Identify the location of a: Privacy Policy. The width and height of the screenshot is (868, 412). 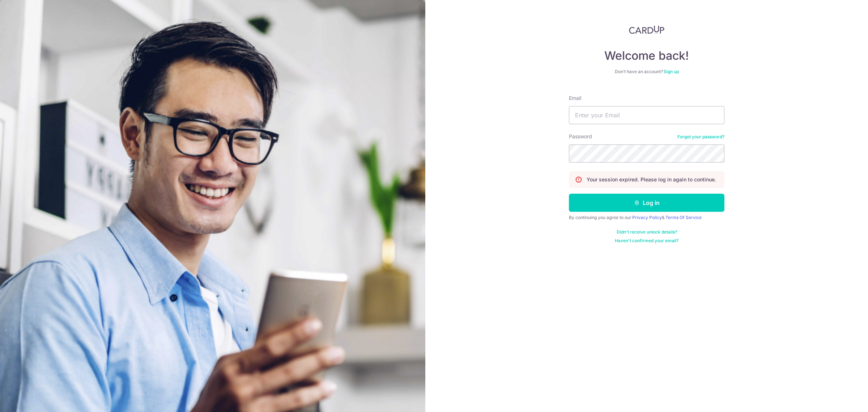
(647, 217).